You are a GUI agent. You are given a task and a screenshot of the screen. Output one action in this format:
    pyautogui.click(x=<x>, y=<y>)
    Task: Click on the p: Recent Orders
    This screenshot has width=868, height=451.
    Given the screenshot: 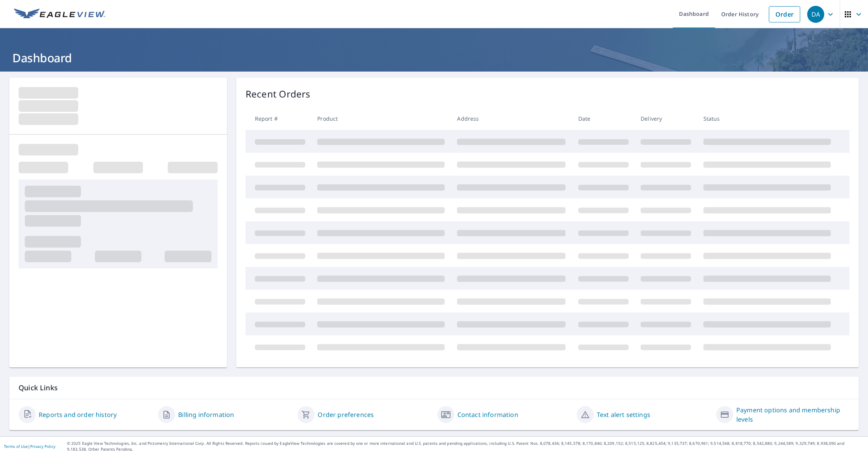 What is the action you would take?
    pyautogui.click(x=278, y=94)
    